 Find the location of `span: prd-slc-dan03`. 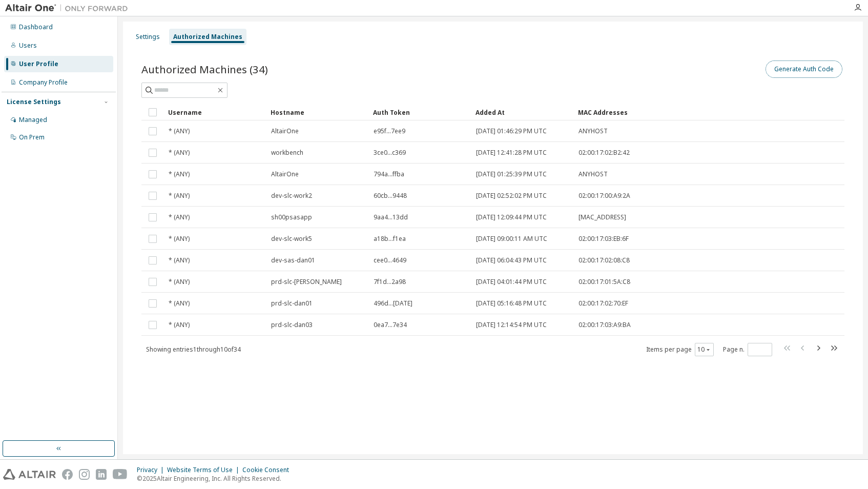

span: prd-slc-dan03 is located at coordinates (292, 325).